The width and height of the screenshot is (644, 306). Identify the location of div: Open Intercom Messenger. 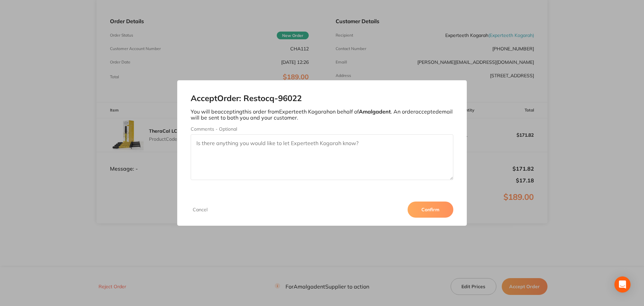
(623, 285).